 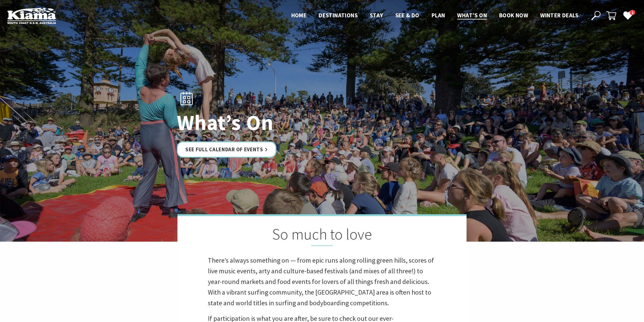 What do you see at coordinates (227, 150) in the screenshot?
I see `a: See Full Calendar of Events` at bounding box center [227, 150].